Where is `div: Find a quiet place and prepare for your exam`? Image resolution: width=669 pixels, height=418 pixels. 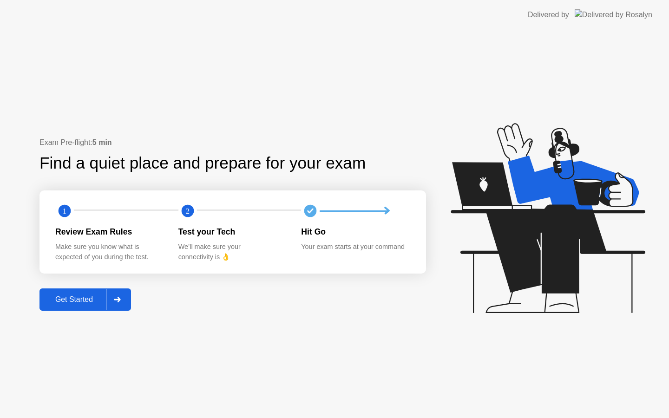
div: Find a quiet place and prepare for your exam is located at coordinates (203, 163).